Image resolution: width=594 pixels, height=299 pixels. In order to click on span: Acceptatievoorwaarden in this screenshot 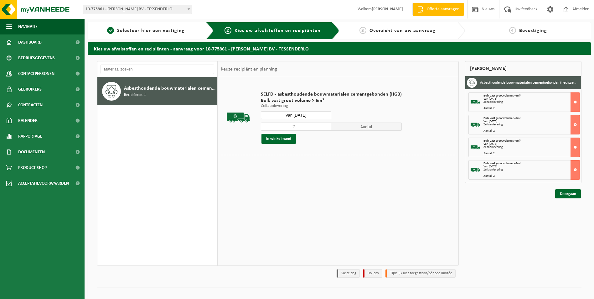, I will do `click(44, 183)`.